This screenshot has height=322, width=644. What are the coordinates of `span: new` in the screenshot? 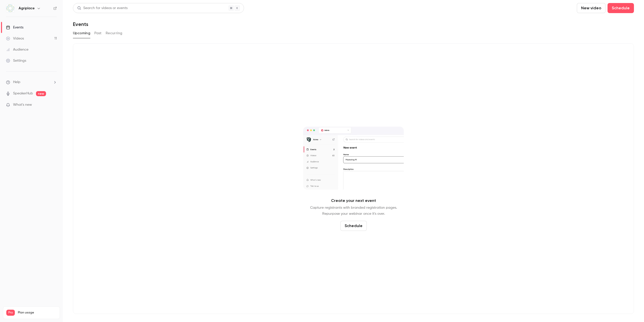 It's located at (41, 94).